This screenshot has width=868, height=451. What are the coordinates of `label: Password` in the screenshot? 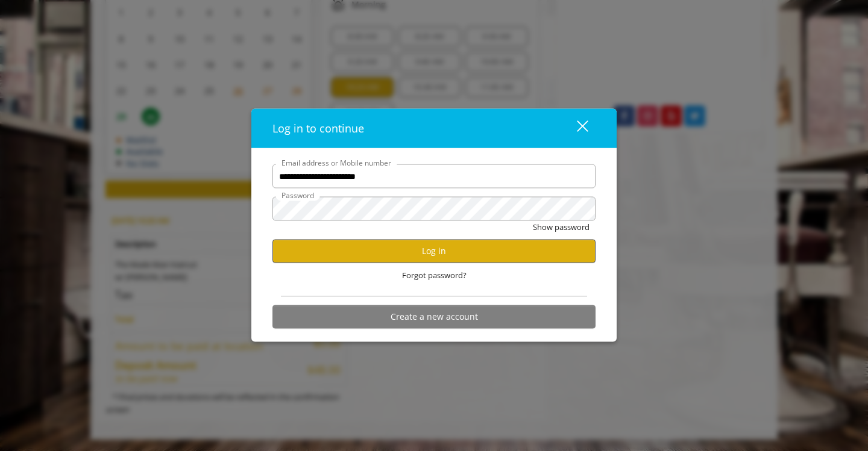 It's located at (298, 195).